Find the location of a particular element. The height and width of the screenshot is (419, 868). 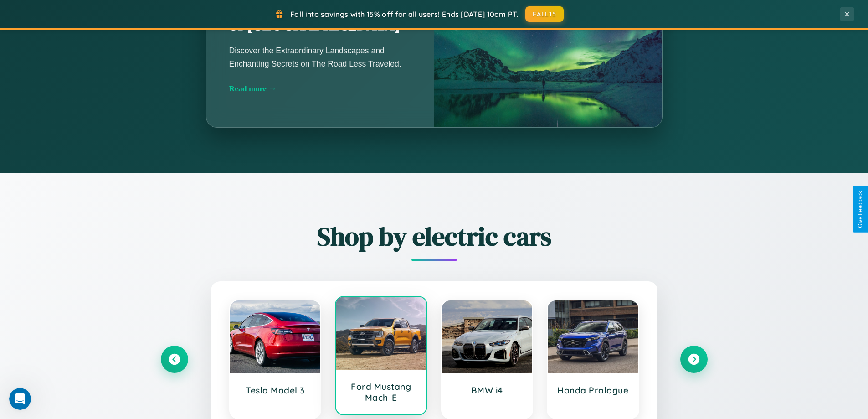

p: Discover the Extraordinary Landscapes and Enchanting Secrets on The Road Less Traveled. is located at coordinates (321, 57).